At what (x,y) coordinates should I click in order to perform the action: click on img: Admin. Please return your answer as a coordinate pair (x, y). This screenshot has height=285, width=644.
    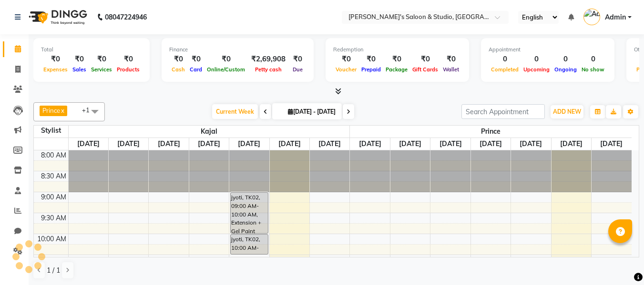
    Looking at the image, I should click on (591, 17).